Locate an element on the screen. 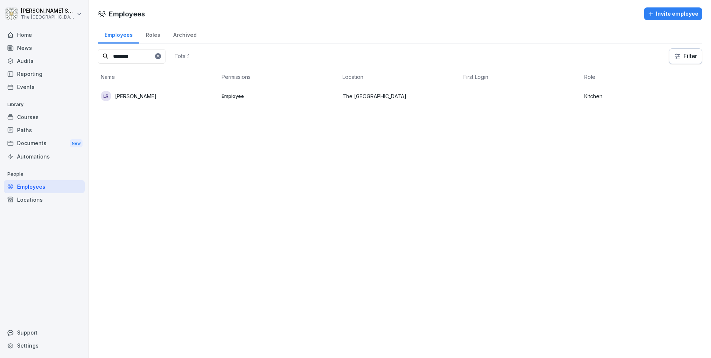  a: Roles is located at coordinates (153, 34).